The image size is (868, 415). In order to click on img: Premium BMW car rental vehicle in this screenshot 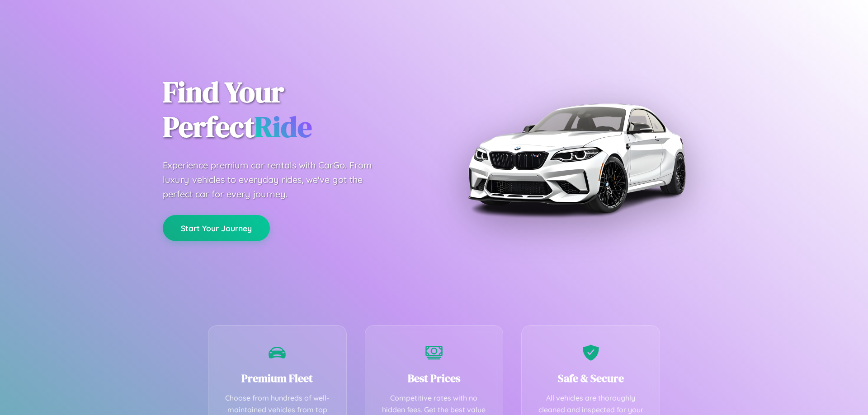, I will do `click(576, 158)`.